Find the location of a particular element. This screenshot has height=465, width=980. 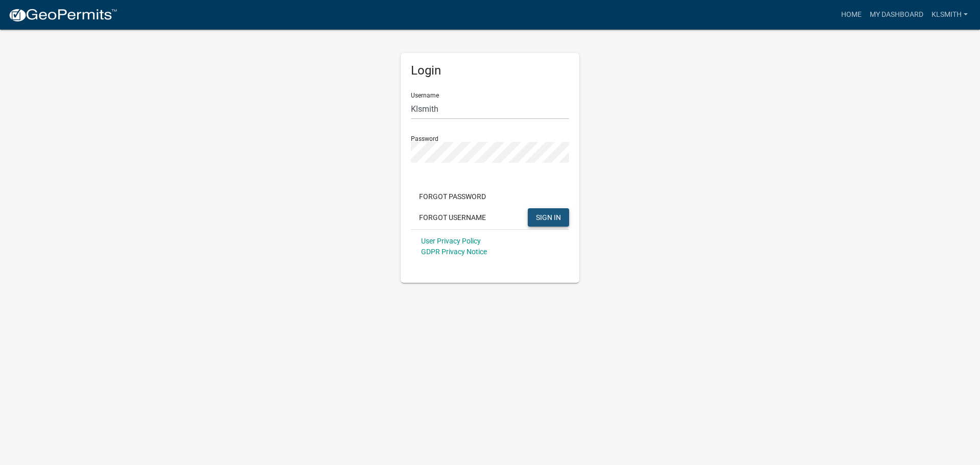

button: Forgot Username is located at coordinates (452, 218).